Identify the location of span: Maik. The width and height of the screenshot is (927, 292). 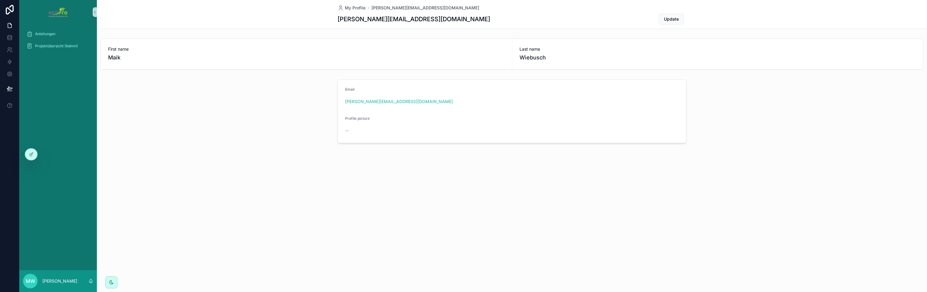
(307, 58).